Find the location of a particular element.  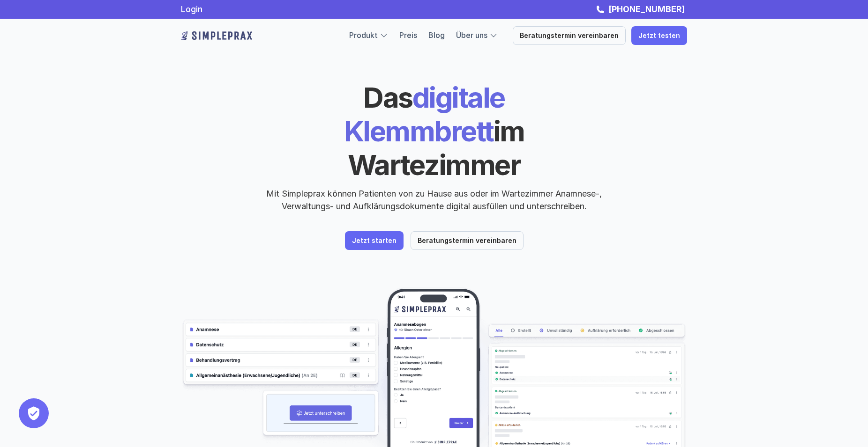

a: Preis is located at coordinates (408, 36).